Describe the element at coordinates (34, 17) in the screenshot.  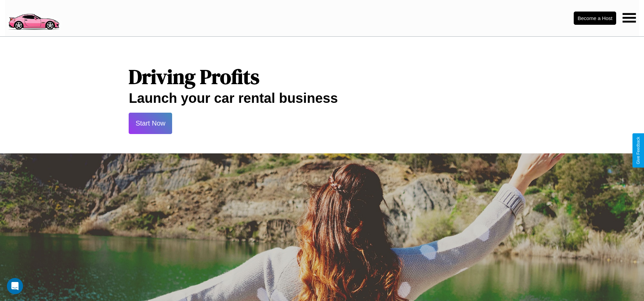
I see `img: logo` at that location.